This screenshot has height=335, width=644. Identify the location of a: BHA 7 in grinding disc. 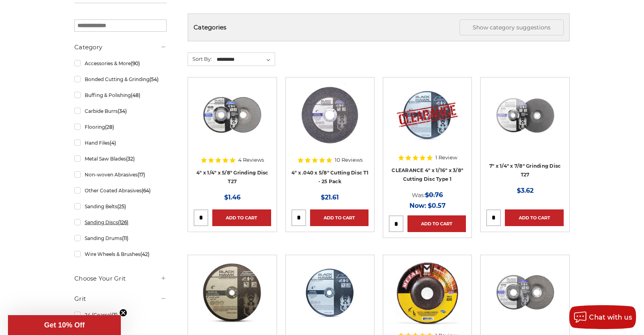
(525, 122).